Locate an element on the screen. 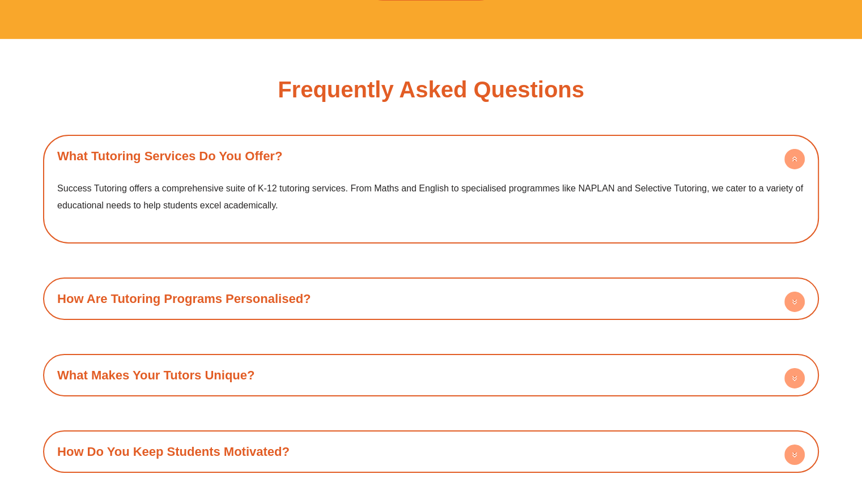 This screenshot has width=862, height=504. div: How Do You Keep Students Motivated? is located at coordinates (431, 451).